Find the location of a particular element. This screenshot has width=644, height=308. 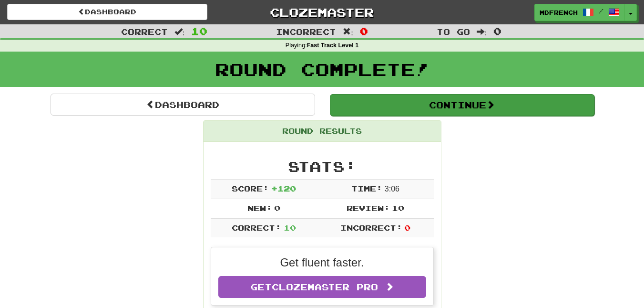

a: mdfrench / is located at coordinates (579, 12).